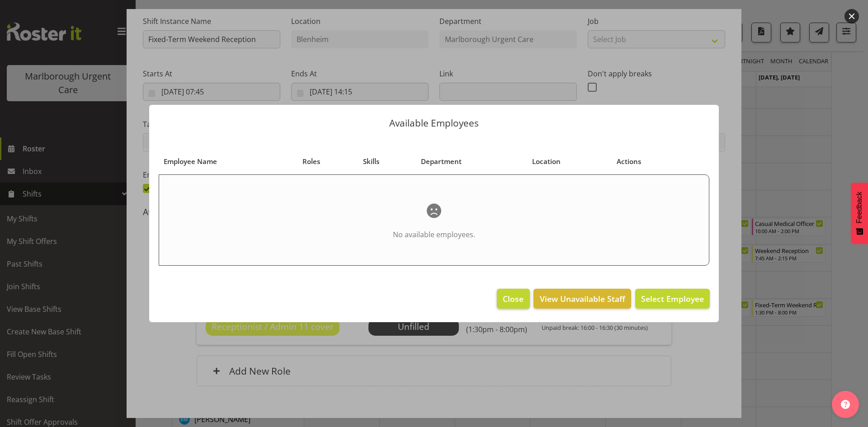 This screenshot has height=427, width=868. I want to click on button: Feedback - Show survey, so click(860, 214).